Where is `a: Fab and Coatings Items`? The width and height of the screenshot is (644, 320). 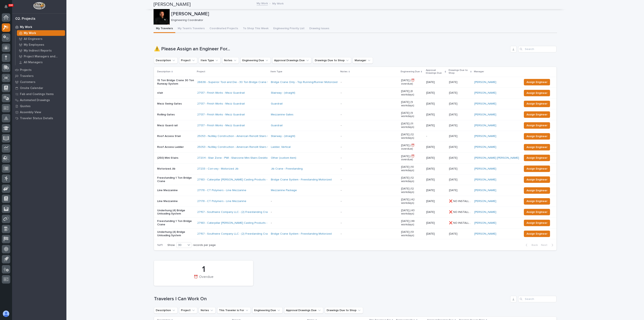 a: Fab and Coatings Items is located at coordinates (39, 94).